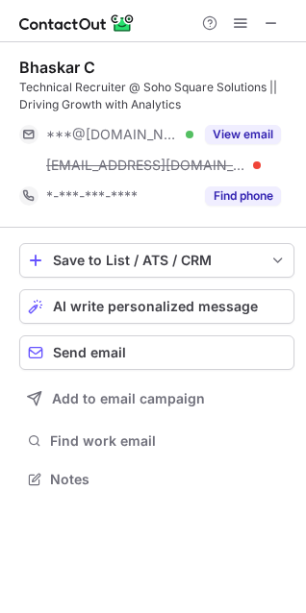  Describe the element at coordinates (168, 479) in the screenshot. I see `span: Notes` at that location.